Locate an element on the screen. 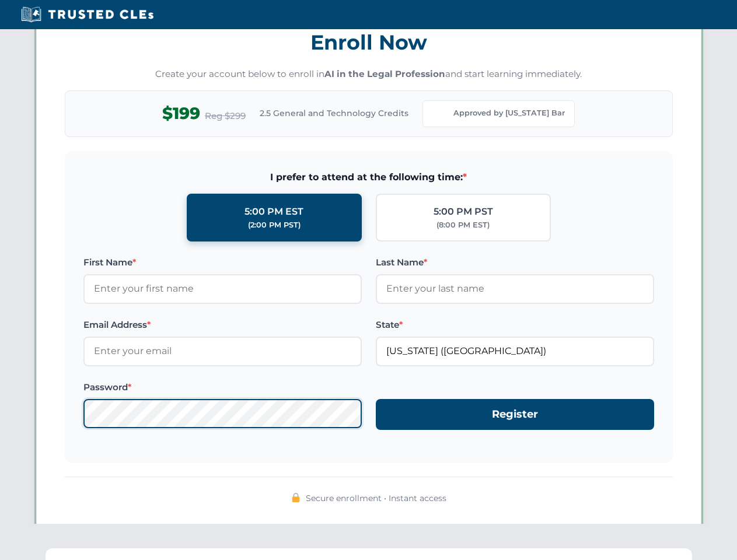 Image resolution: width=737 pixels, height=560 pixels. input: Florida (FL) is located at coordinates (514, 351).